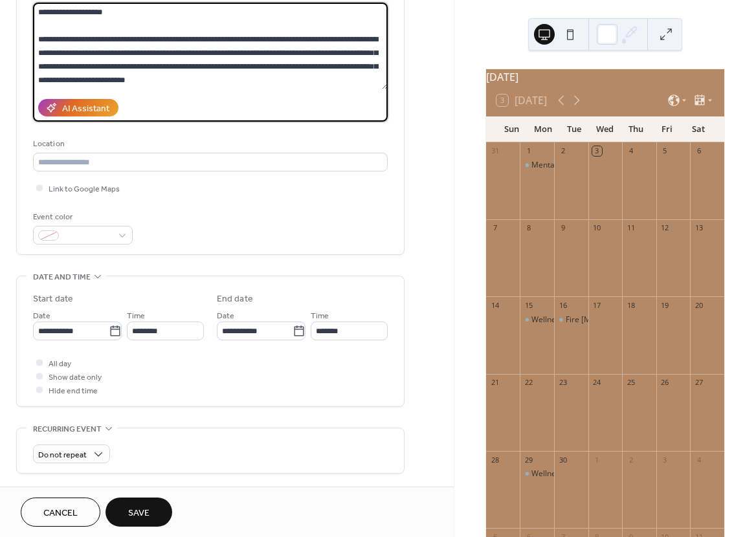  Describe the element at coordinates (668, 130) in the screenshot. I see `div: Fri` at that location.